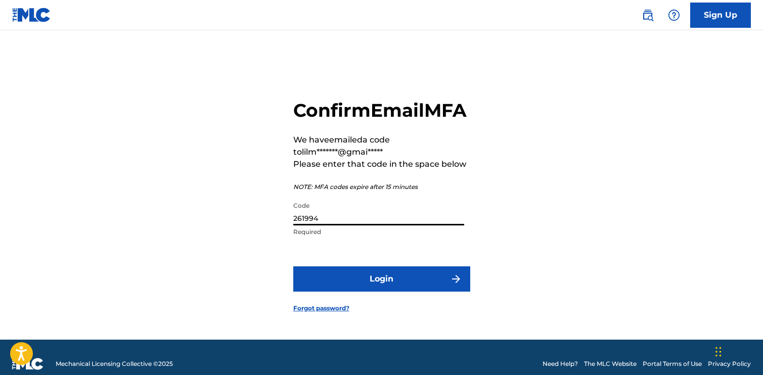 The width and height of the screenshot is (763, 375). Describe the element at coordinates (721, 15) in the screenshot. I see `a: Sign Up` at that location.